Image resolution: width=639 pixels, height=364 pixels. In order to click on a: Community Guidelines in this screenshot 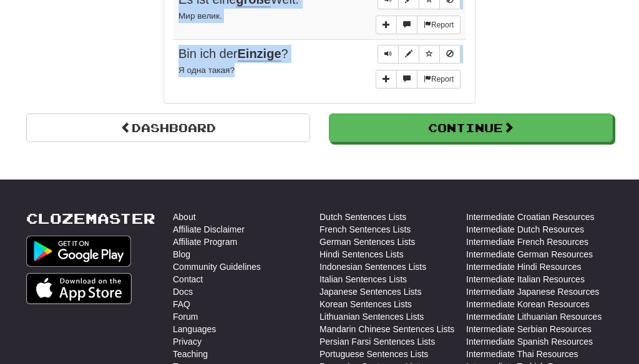, I will do `click(216, 267)`.